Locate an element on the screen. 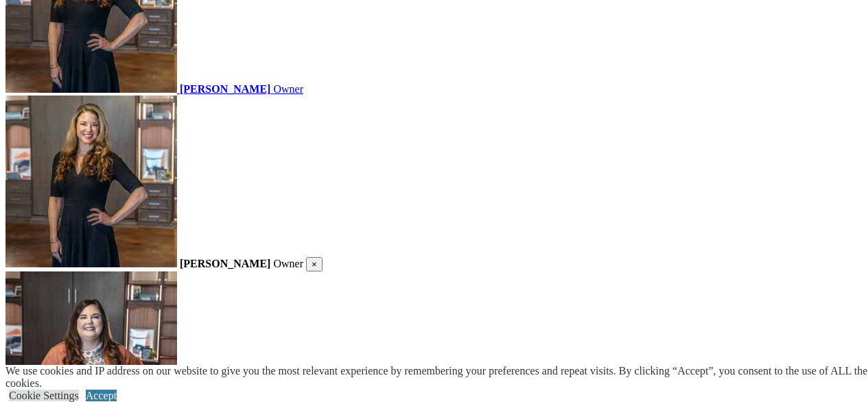 The width and height of the screenshot is (868, 402). div: We use cookies and IP address on our website to give you the most relevant experience by remember... is located at coordinates (436, 377).